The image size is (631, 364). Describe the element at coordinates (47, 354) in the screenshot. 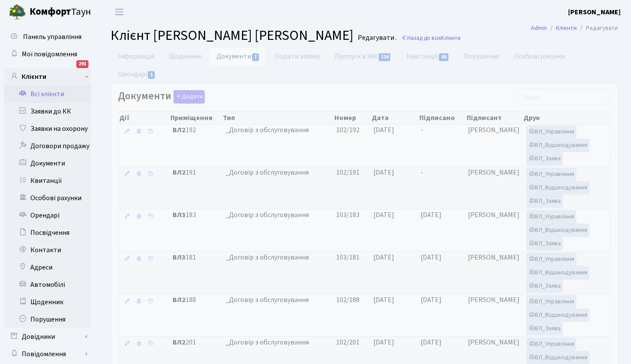

I see `a: Повідомлення` at that location.